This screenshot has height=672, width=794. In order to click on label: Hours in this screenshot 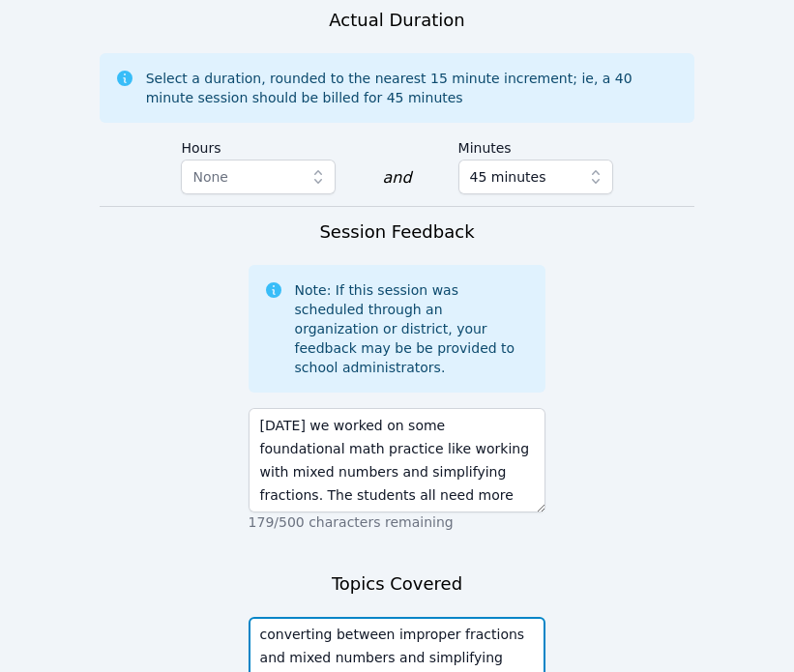, I will do `click(259, 145)`.